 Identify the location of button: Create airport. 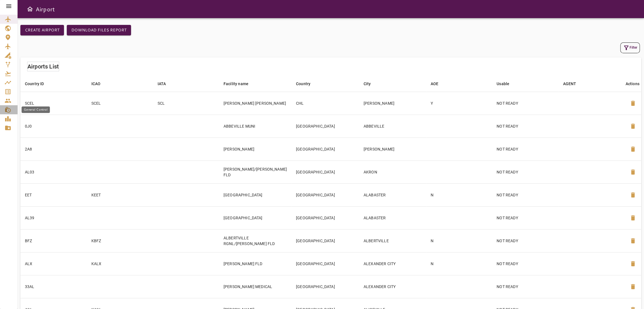
(42, 30).